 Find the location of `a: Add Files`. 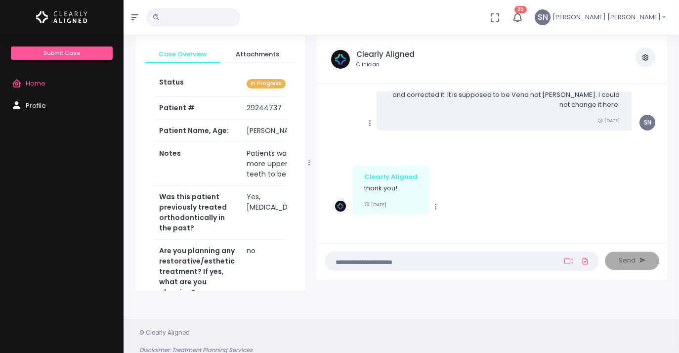

a: Add Files is located at coordinates (585, 261).